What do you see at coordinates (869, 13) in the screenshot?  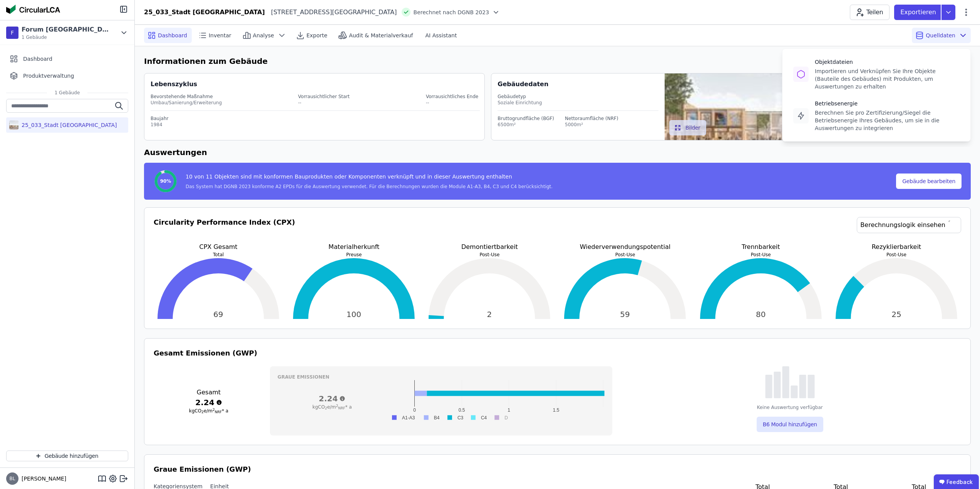 I see `button: Teilen` at bounding box center [869, 13].